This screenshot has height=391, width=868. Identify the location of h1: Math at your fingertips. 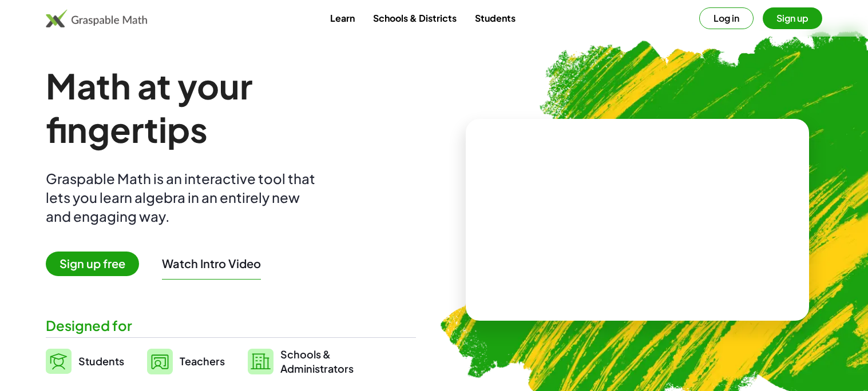
(228, 108).